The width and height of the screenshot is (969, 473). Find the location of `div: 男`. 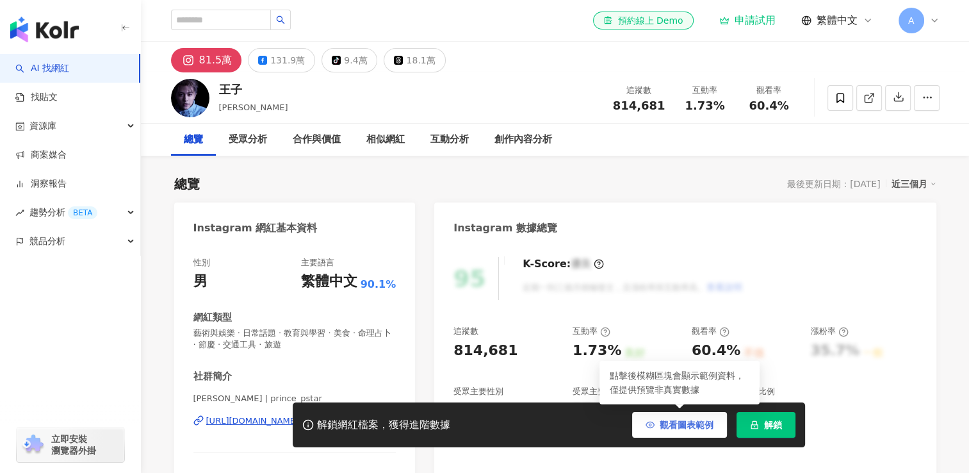

div: 男 is located at coordinates (200, 281).